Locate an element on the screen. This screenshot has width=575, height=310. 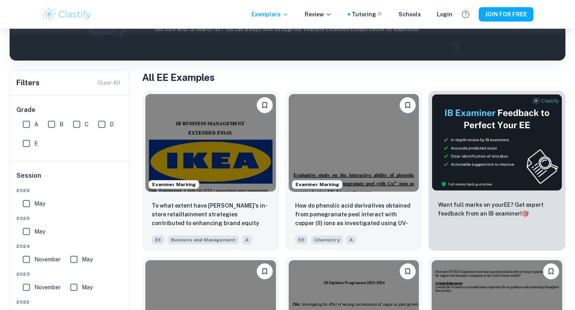
p: How do phenolic acid derivatives obtained from pomegranate peel interact with copper (II) ions as... is located at coordinates (354, 215).